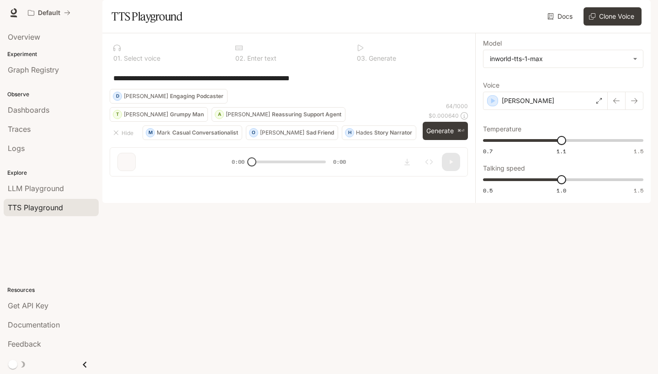 The width and height of the screenshot is (658, 374). I want to click on p: Talking speed, so click(504, 168).